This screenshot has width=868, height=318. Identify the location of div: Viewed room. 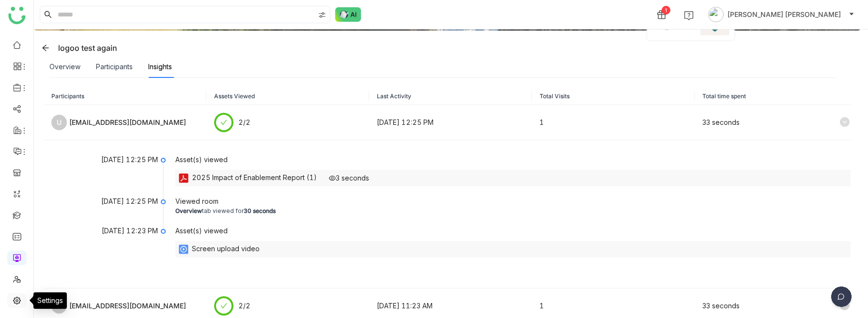
(513, 202).